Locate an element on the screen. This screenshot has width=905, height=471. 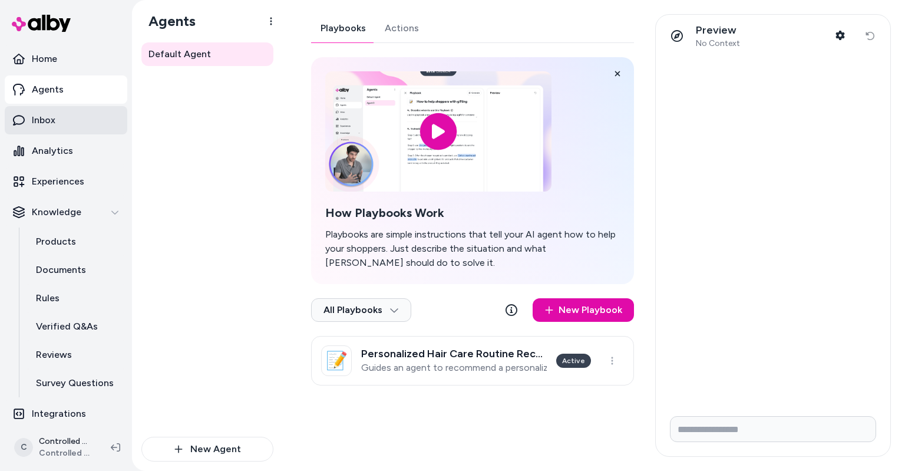
p: Integrations is located at coordinates (59, 414).